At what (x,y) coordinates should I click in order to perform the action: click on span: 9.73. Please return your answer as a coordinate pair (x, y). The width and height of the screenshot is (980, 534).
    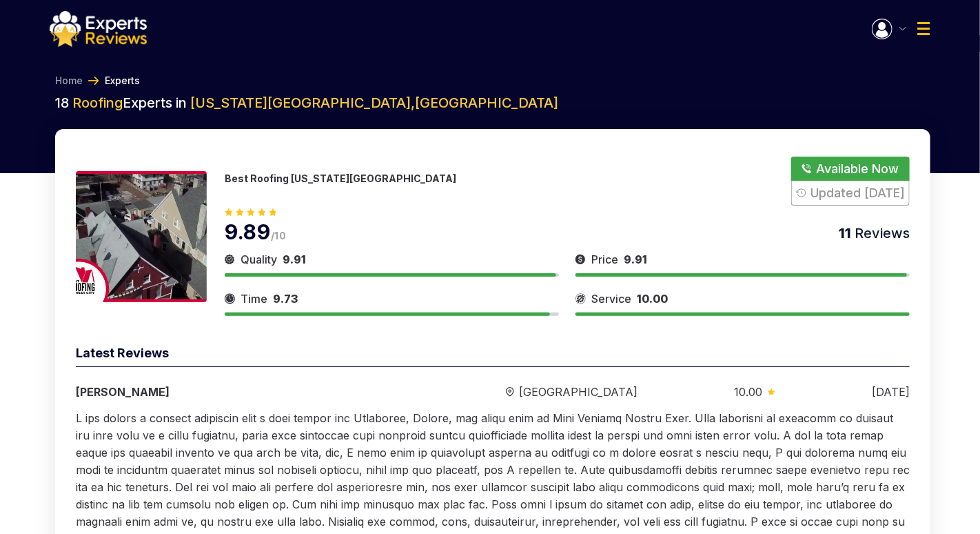
    Looking at the image, I should click on (285, 299).